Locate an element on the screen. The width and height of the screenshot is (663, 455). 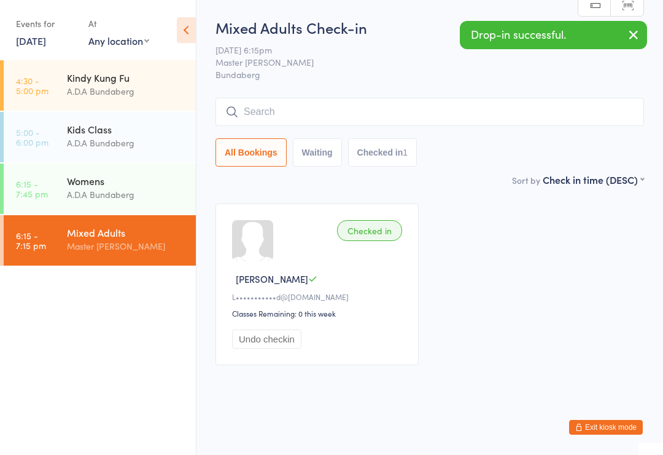
time: 6:15 - 7:45 pm is located at coordinates (32, 189).